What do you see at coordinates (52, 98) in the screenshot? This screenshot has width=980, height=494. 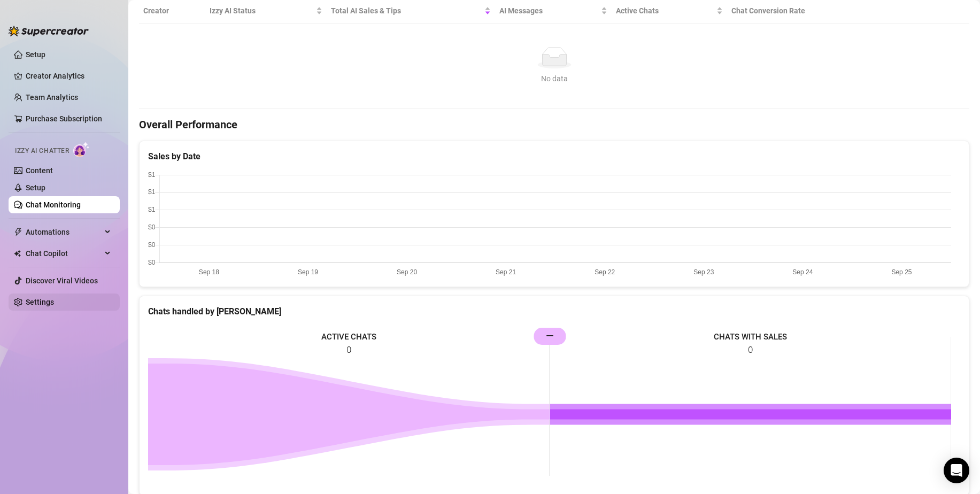 I see `a: Team Analytics` at bounding box center [52, 98].